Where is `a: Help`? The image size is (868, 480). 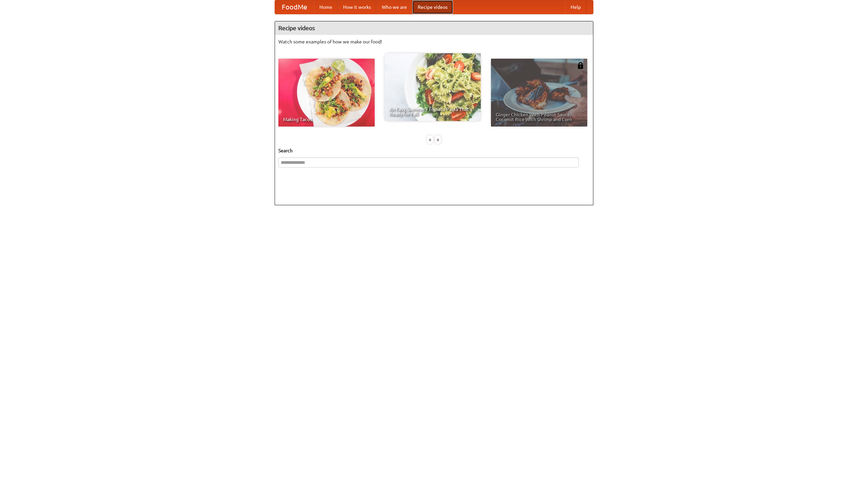 a: Help is located at coordinates (576, 7).